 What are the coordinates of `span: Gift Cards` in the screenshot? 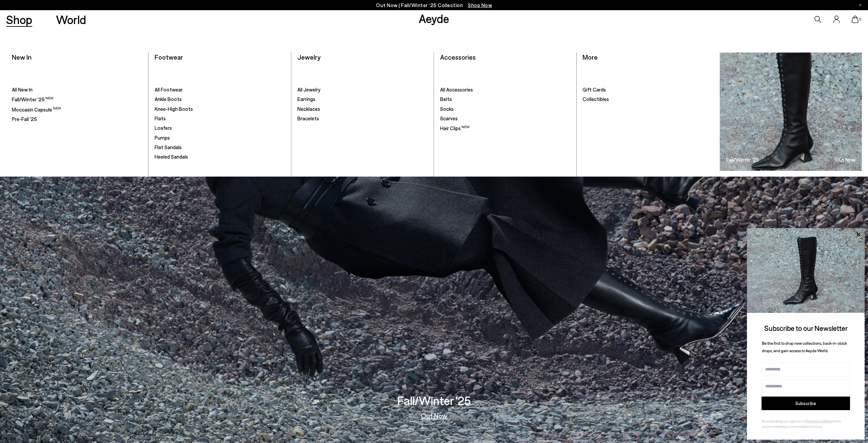 It's located at (594, 89).